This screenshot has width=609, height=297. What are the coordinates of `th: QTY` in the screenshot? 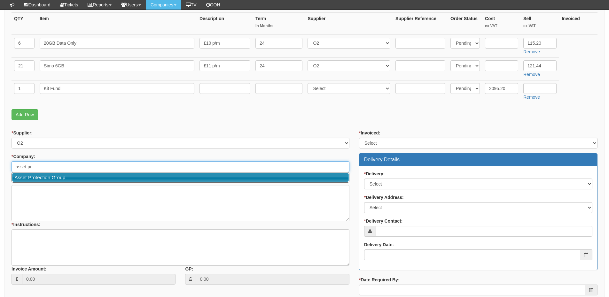 It's located at (24, 24).